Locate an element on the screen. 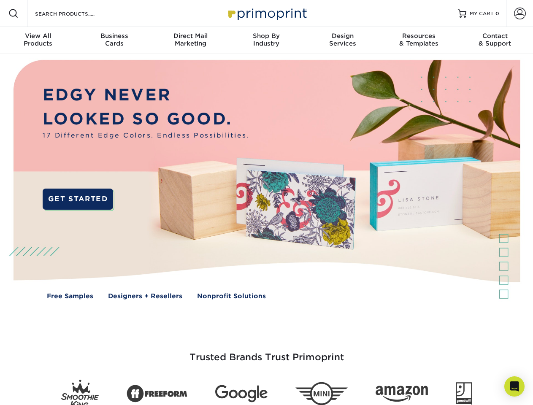 This screenshot has height=405, width=533. span: MY CART is located at coordinates (482, 14).